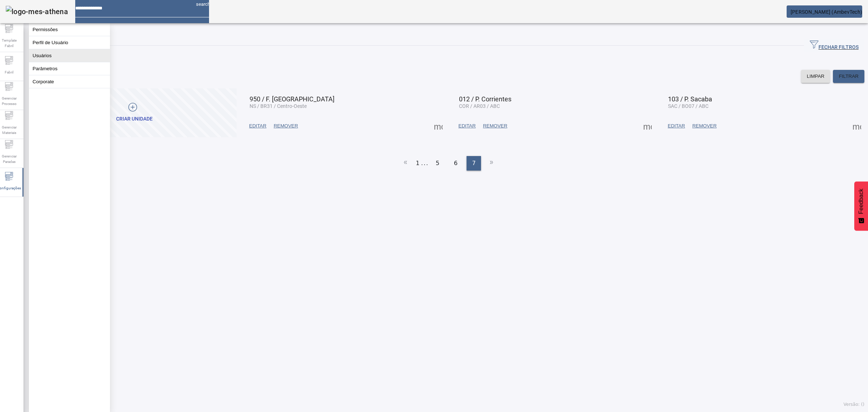 The height and width of the screenshot is (412, 868). Describe the element at coordinates (69, 69) in the screenshot. I see `button: Parâmetros` at that location.